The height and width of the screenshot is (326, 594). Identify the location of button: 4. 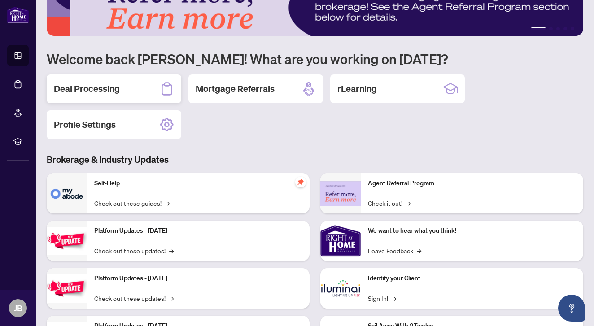
(566, 29).